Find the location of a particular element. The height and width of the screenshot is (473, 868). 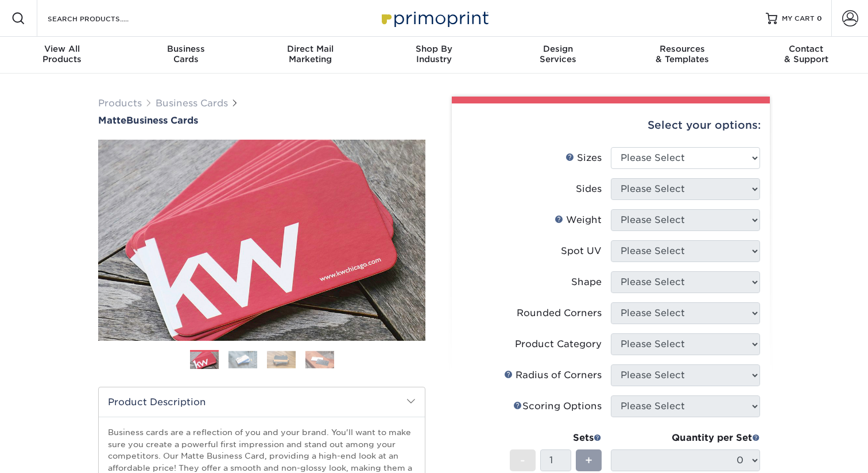

div: & Support is located at coordinates (807, 54).